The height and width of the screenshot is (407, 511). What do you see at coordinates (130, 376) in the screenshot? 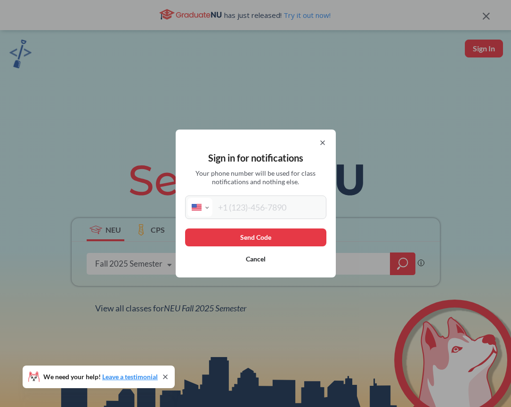
I see `a: Leave a testimonial` at bounding box center [130, 376].